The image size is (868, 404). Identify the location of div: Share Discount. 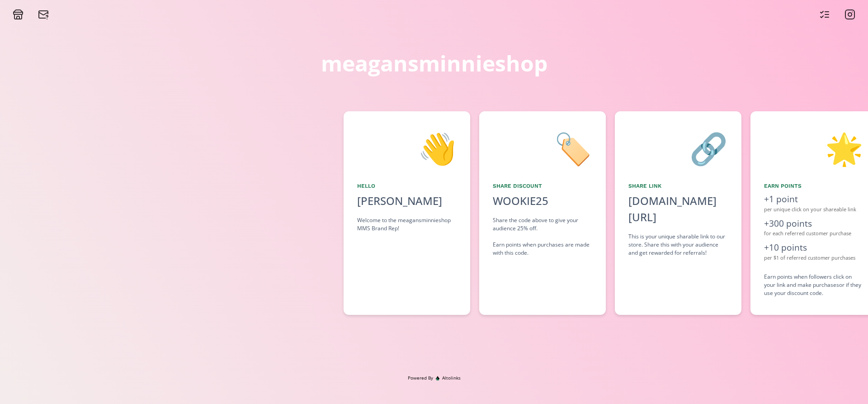
(543, 186).